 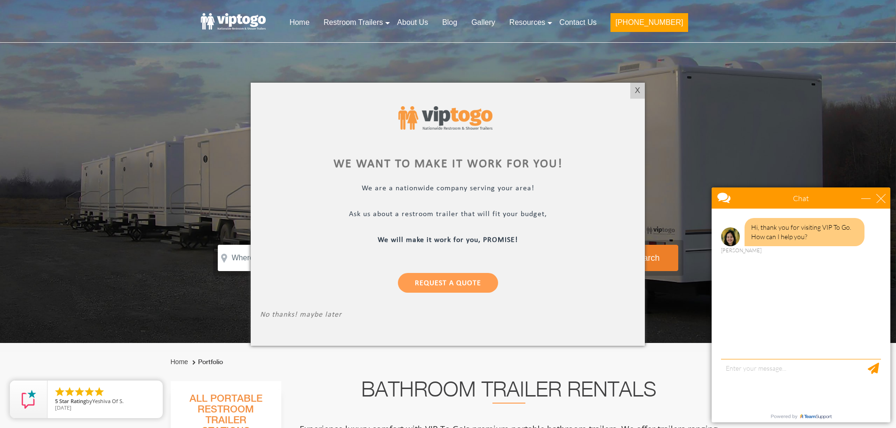 I want to click on textarea: type your message, so click(x=95, y=202).